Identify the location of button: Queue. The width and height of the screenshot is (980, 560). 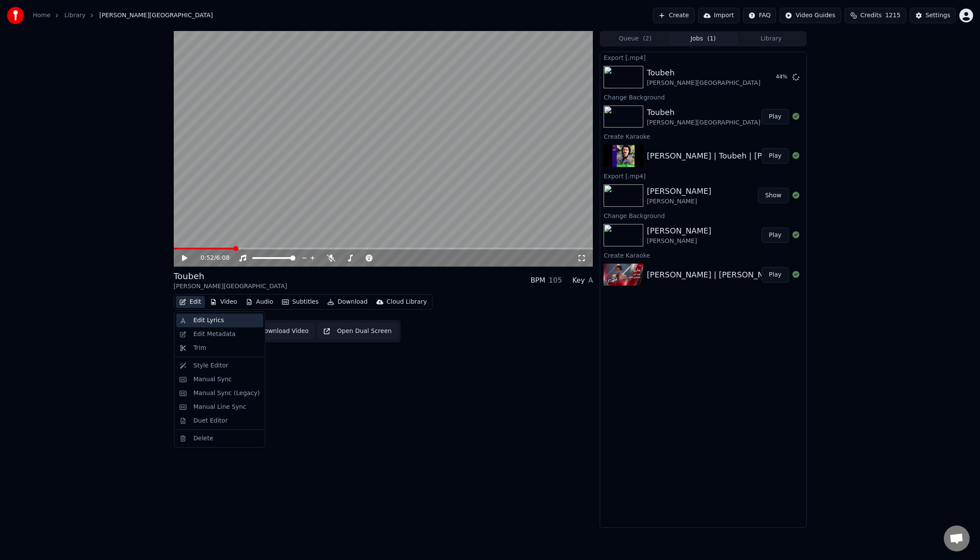
(635, 39).